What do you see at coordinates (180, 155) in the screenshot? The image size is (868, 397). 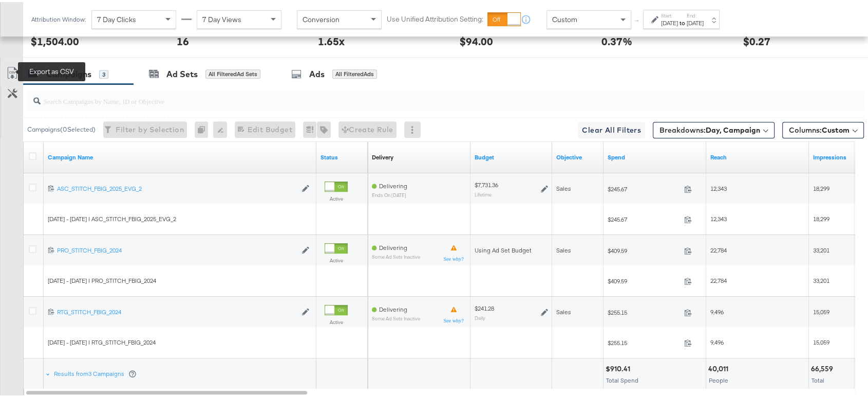 I see `a: Your campaign name.` at bounding box center [180, 155].